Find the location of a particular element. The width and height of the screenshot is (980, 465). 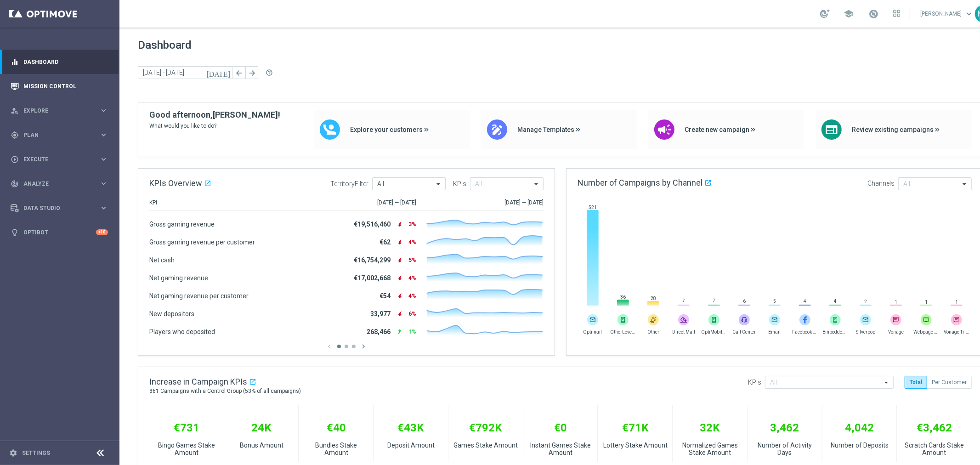

span: Execute is located at coordinates (62, 160).